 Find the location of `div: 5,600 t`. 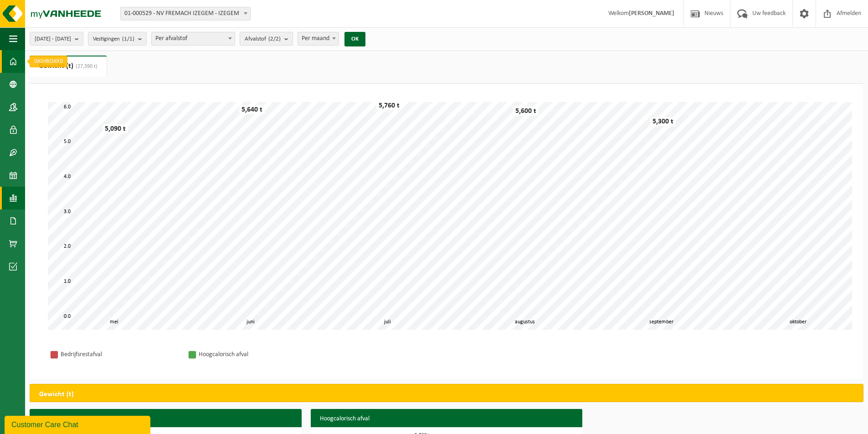

div: 5,600 t is located at coordinates (526, 111).